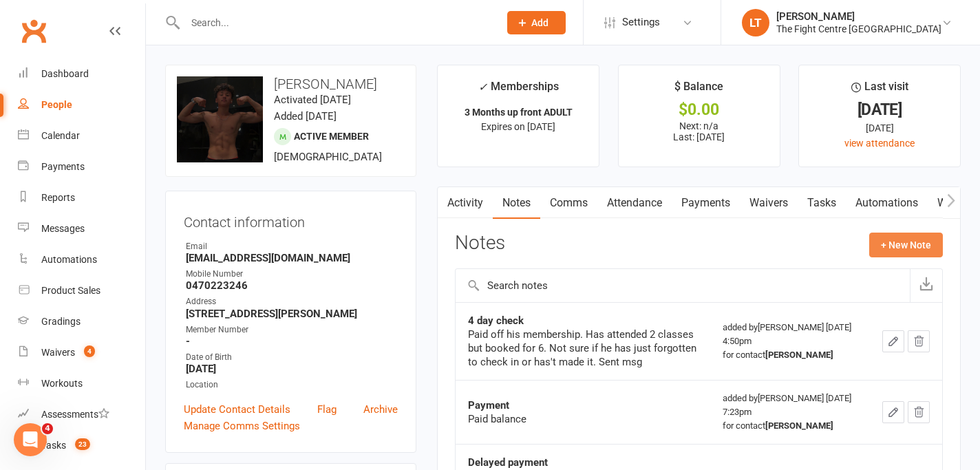  Describe the element at coordinates (518, 90) in the screenshot. I see `div: Memberships` at that location.